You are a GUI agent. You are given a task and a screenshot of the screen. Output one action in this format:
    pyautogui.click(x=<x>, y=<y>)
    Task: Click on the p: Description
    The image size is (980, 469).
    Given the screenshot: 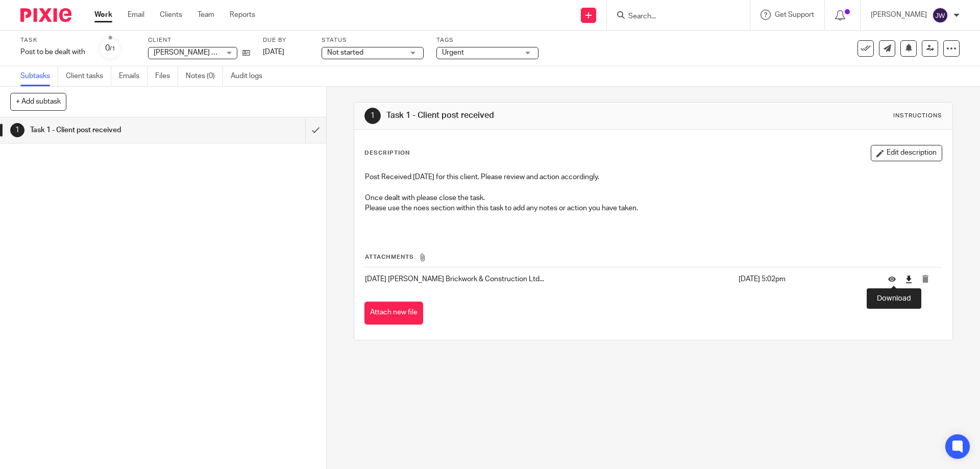 What is the action you would take?
    pyautogui.click(x=387, y=153)
    